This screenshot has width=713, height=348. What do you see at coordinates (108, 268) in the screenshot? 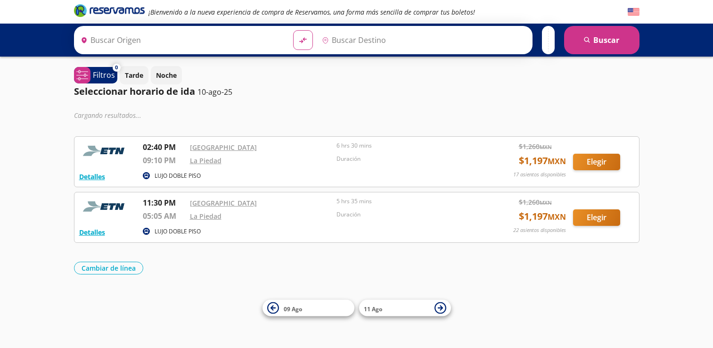
I see `button: Cambiar de línea` at bounding box center [108, 268].